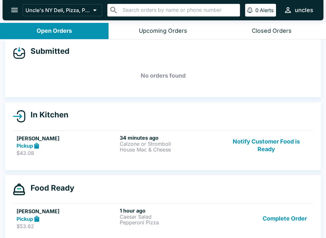  What do you see at coordinates (257, 10) in the screenshot?
I see `p: 0` at bounding box center [257, 10].